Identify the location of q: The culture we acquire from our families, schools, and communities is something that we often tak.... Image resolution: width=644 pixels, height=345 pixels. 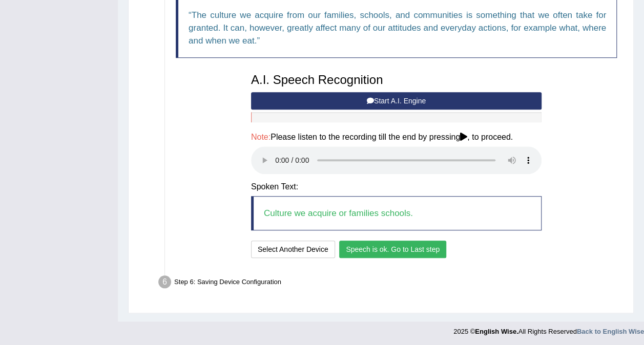
(397, 27).